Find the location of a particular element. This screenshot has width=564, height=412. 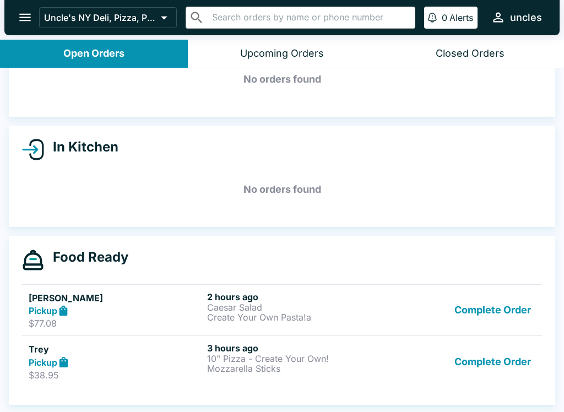

p: $38.95 is located at coordinates (116, 375).